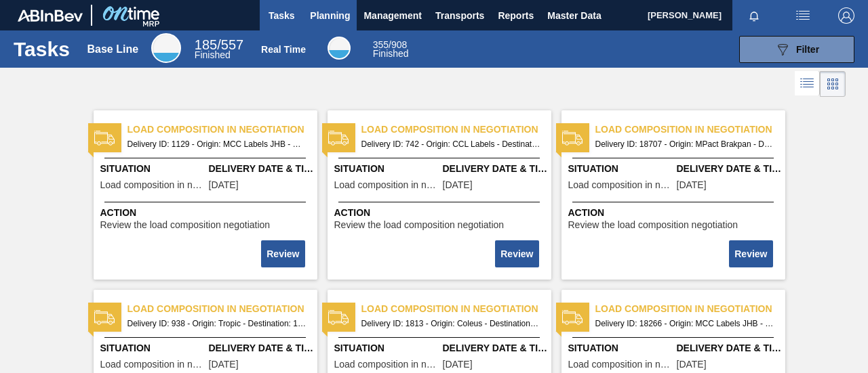  Describe the element at coordinates (41, 49) in the screenshot. I see `h1: Tasks` at that location.